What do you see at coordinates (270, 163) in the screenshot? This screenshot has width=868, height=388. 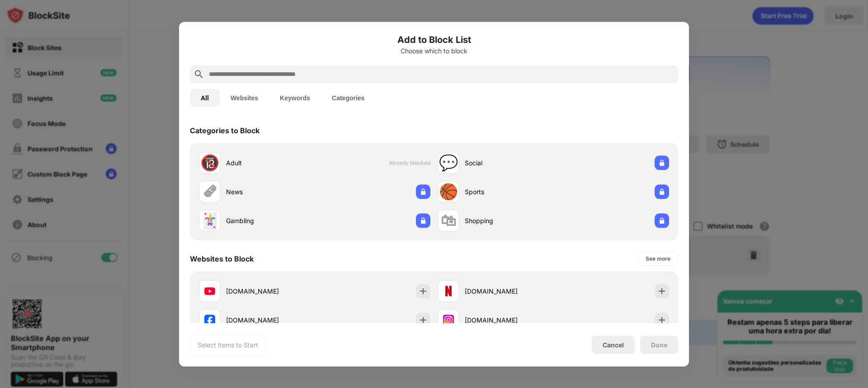 I see `div: Adult` at bounding box center [270, 163].